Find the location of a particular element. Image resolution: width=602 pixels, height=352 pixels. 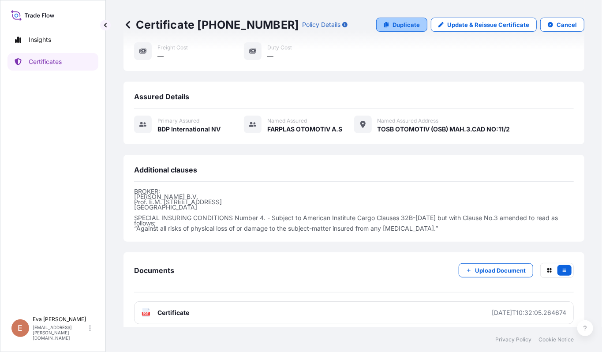

span: Named Assured Address is located at coordinates (408, 121).